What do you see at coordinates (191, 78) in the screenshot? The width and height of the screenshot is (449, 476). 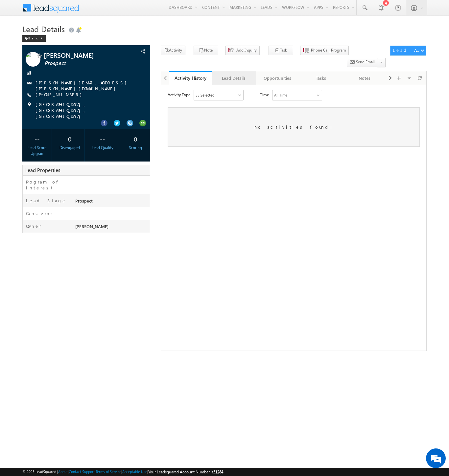 I see `div: Activity History` at bounding box center [191, 78].